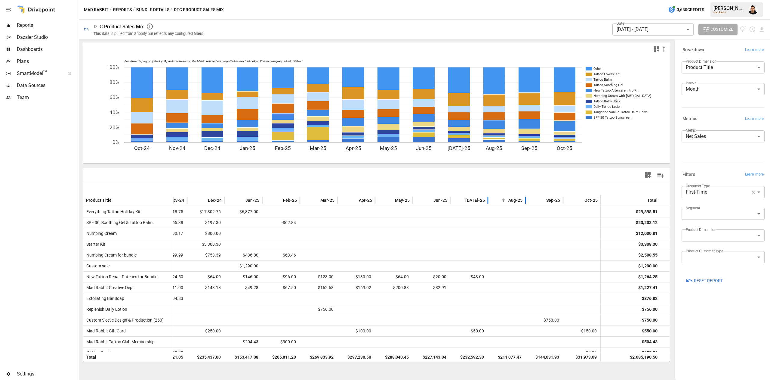  I want to click on text: Oct-24, so click(142, 148).